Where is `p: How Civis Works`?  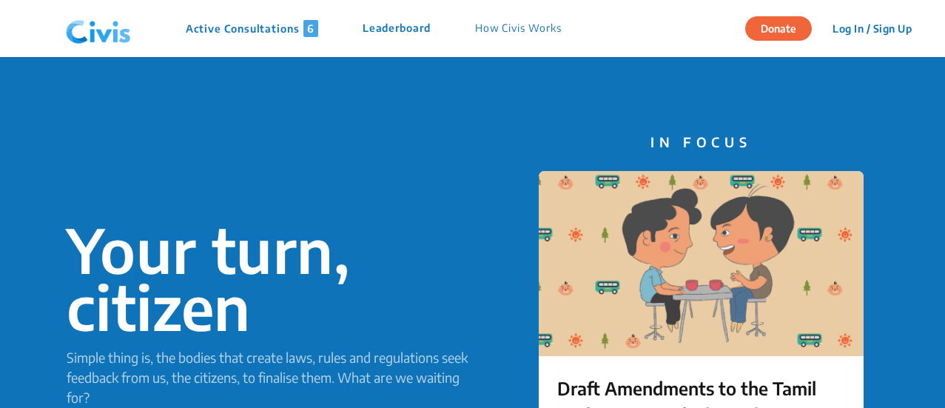 p: How Civis Works is located at coordinates (518, 28).